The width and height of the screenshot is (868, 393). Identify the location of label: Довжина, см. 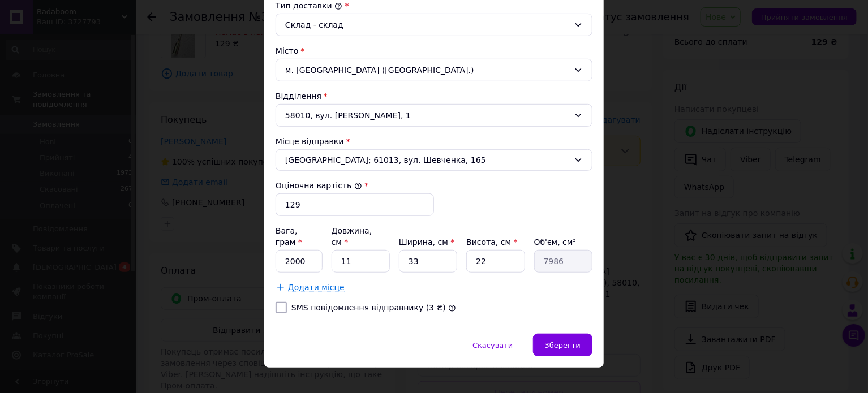
(352, 237).